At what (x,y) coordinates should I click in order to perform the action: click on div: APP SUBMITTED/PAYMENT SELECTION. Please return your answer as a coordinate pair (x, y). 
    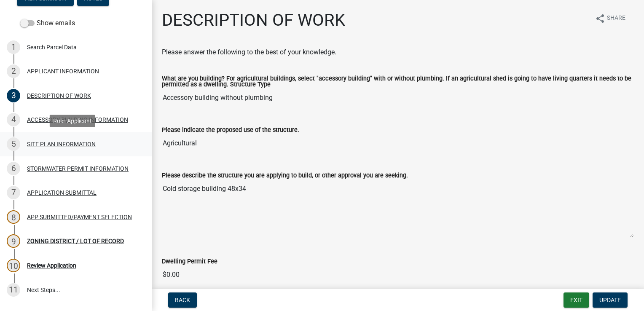
    Looking at the image, I should click on (79, 217).